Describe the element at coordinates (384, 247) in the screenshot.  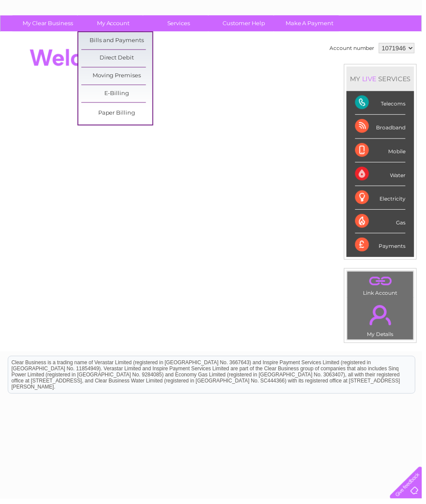
I see `div: Payments` at that location.